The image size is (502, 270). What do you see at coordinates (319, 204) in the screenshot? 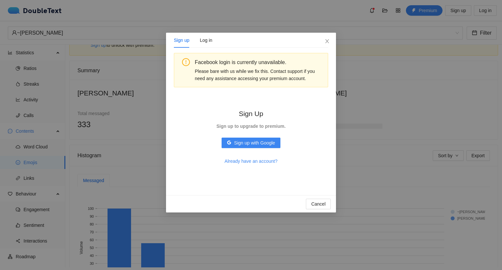
I see `span: Cancel` at bounding box center [319, 204].